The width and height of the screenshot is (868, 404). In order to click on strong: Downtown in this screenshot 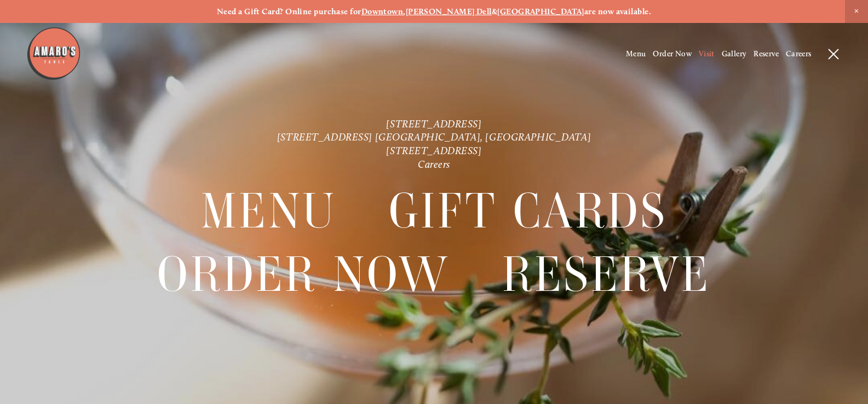, I will do `click(382, 11)`.